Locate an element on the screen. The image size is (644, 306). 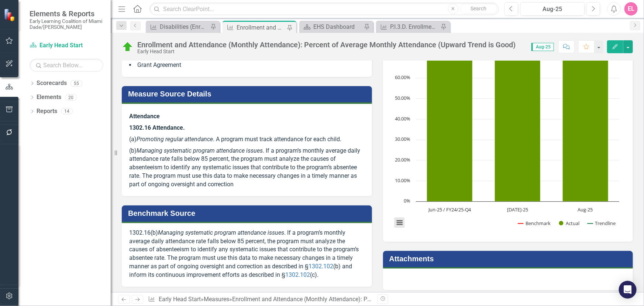
g: Actual, series 2 of 3. Bar series with 3 bars. is located at coordinates (517, 113).